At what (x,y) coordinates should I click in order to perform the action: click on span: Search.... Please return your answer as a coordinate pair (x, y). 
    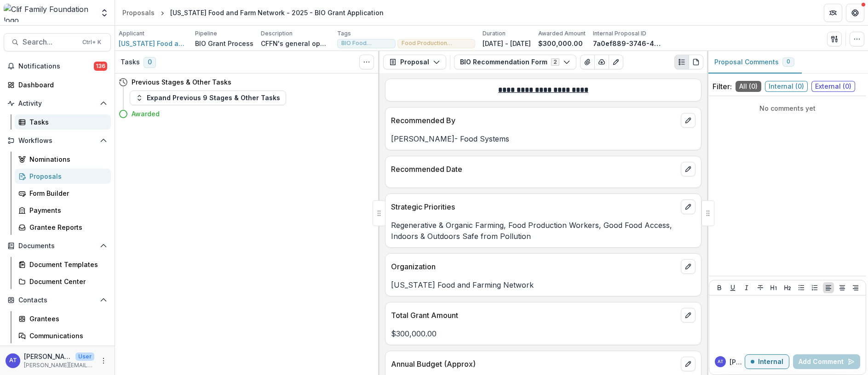
    Looking at the image, I should click on (50, 42).